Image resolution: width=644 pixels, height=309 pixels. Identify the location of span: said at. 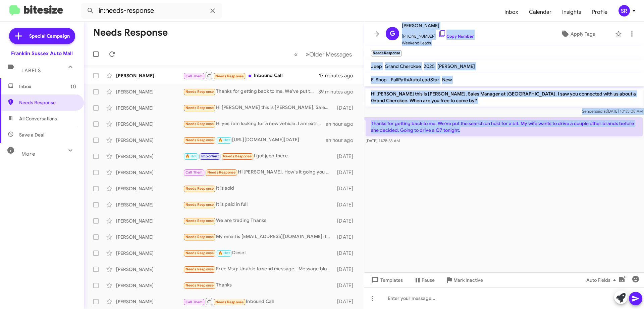
(601, 111).